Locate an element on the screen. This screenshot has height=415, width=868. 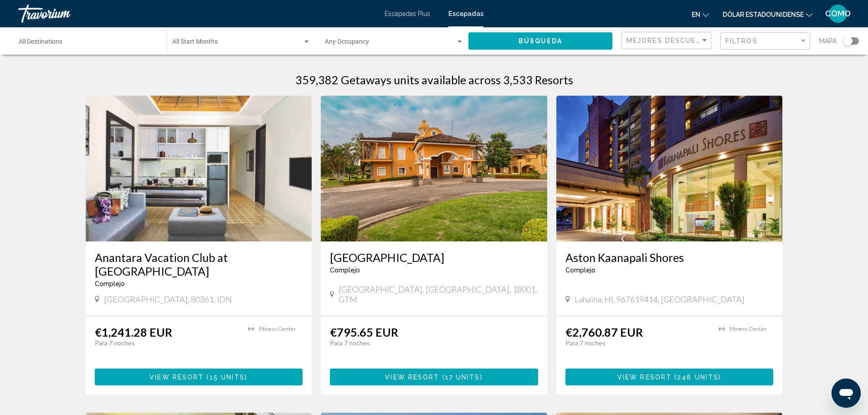
a: Escapadas is located at coordinates (466, 13).